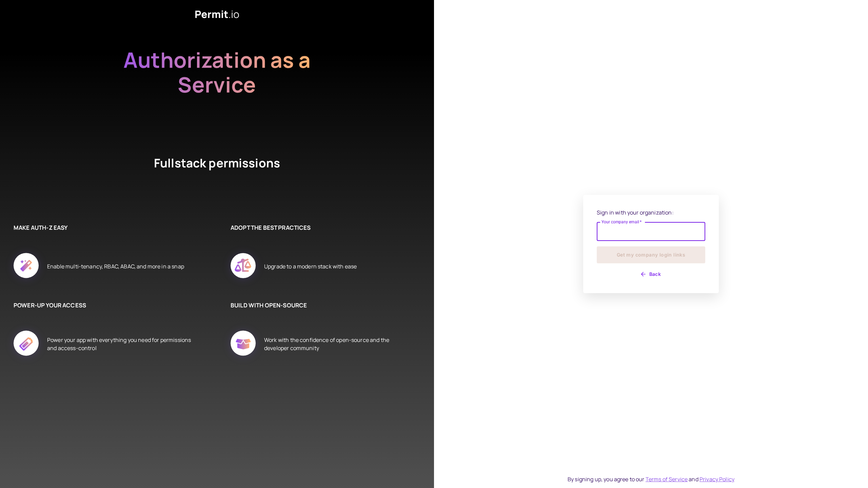 The height and width of the screenshot is (488, 868). Describe the element at coordinates (322, 228) in the screenshot. I see `h6: ADOPT THE BEST PRACTICES` at that location.